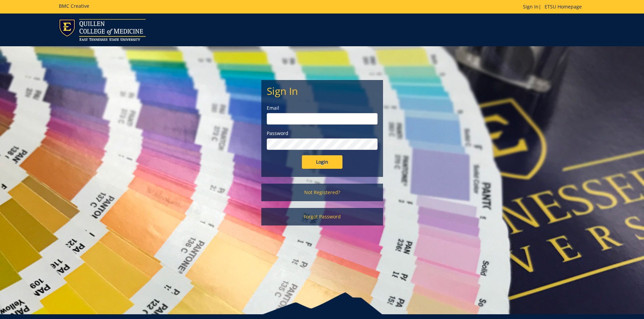  I want to click on a: Forgot Password, so click(322, 217).